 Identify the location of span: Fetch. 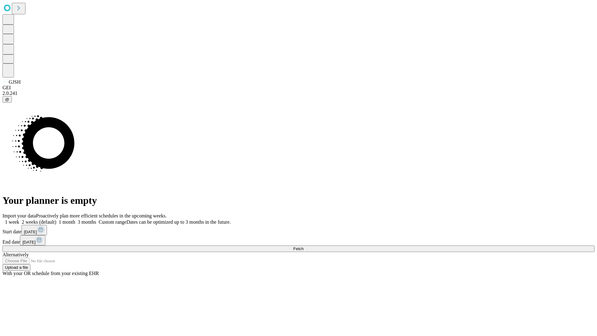
(298, 249).